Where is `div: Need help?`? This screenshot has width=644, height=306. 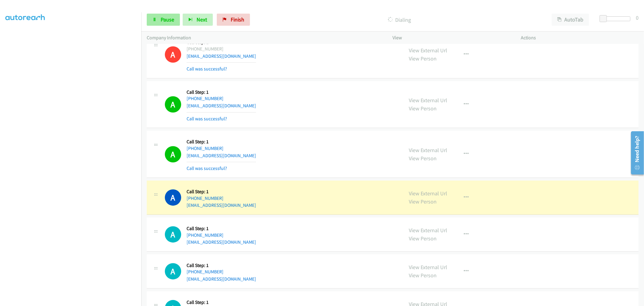 div: Need help? is located at coordinates (11, 20).